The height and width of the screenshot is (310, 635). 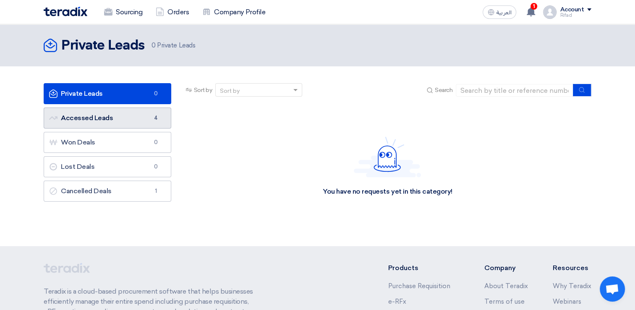 I want to click on a: Accessed Leads4, so click(x=107, y=118).